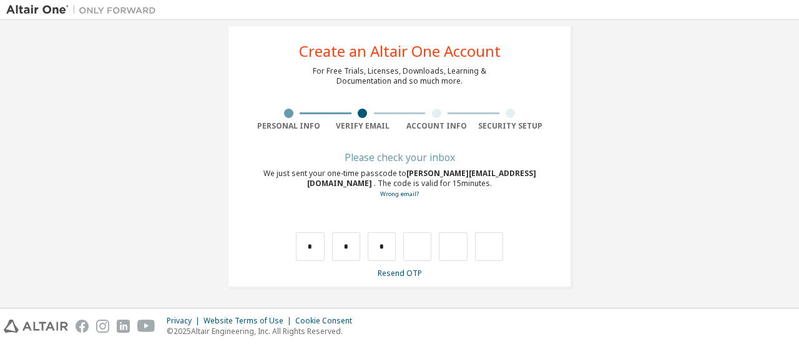 The height and width of the screenshot is (344, 799). What do you see at coordinates (399, 183) in the screenshot?
I see `div: We just sent your one-time passcode to . The code is valid for 15 minutes.` at bounding box center [399, 183].